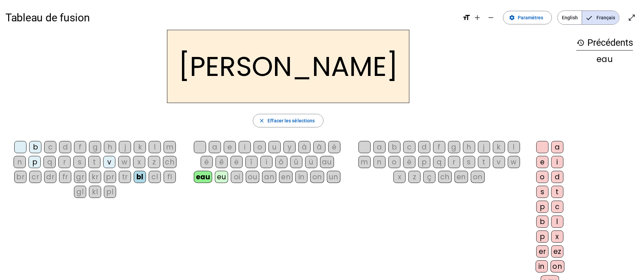  What do you see at coordinates (50, 177) in the screenshot?
I see `div: dr` at bounding box center [50, 177].